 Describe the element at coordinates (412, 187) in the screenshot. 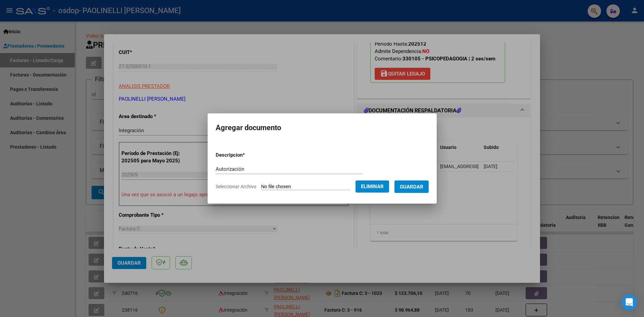

I see `button: Guardar` at that location.